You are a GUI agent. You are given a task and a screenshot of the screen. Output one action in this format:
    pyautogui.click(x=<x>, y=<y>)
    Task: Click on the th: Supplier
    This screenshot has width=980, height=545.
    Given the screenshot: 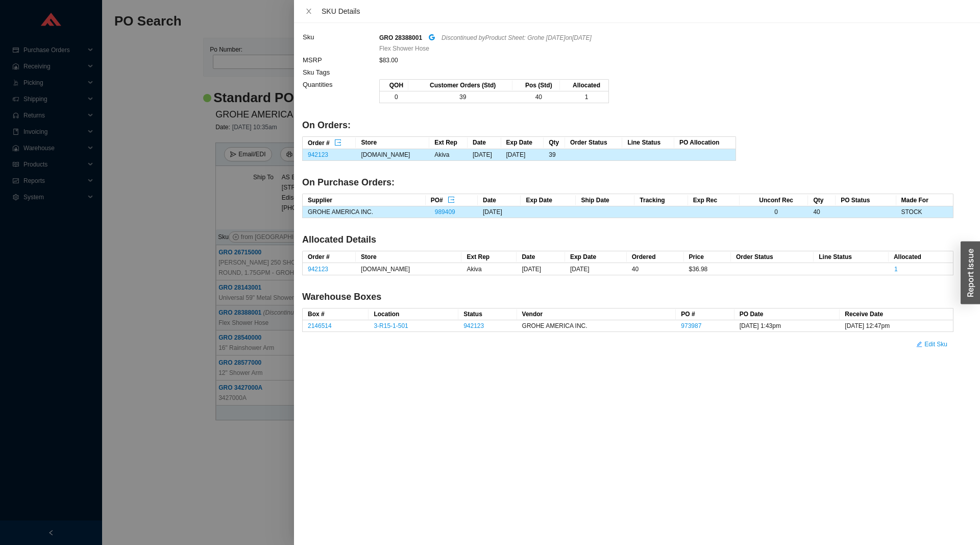 What is the action you would take?
    pyautogui.click(x=364, y=200)
    